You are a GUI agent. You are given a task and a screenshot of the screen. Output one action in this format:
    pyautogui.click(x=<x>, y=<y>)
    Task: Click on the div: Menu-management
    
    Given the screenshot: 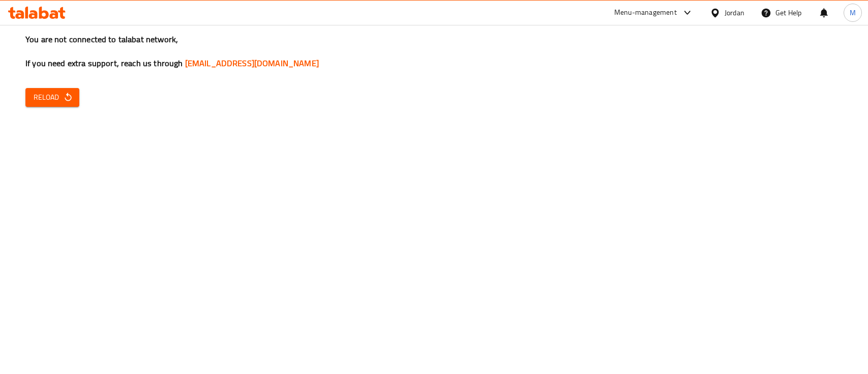 What is the action you would take?
    pyautogui.click(x=646, y=13)
    